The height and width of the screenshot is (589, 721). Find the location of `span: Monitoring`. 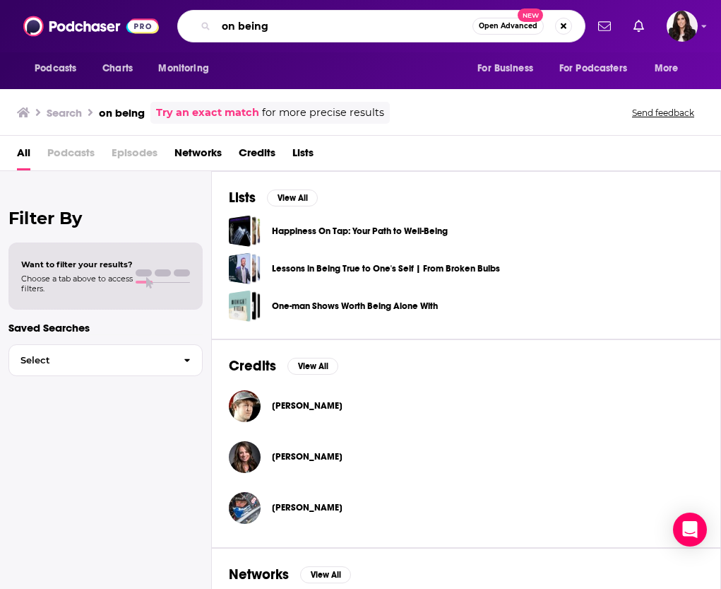

span: Monitoring is located at coordinates (183, 69).